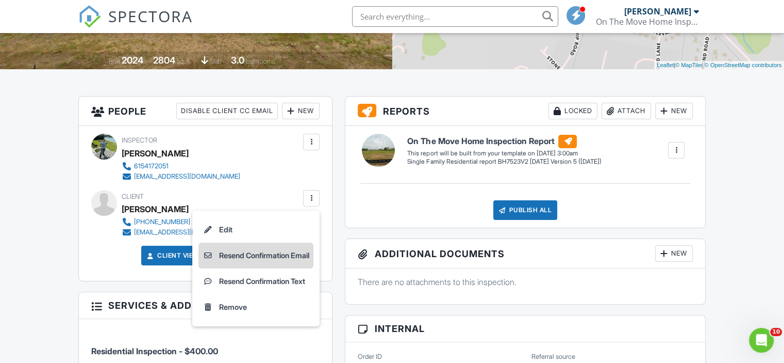 The height and width of the screenshot is (363, 784). Describe the element at coordinates (573, 111) in the screenshot. I see `div: Locked` at that location.